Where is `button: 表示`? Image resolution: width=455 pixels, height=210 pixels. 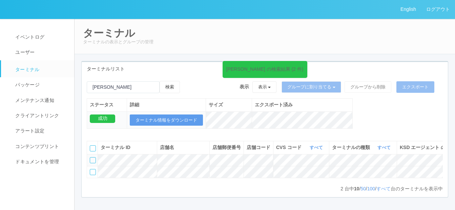
button: 表示 is located at coordinates (265, 87).